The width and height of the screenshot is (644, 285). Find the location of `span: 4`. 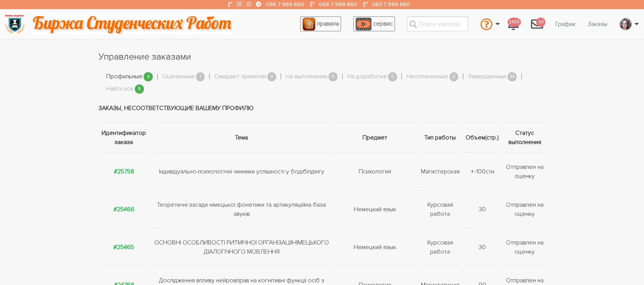

span: 4 is located at coordinates (148, 77).